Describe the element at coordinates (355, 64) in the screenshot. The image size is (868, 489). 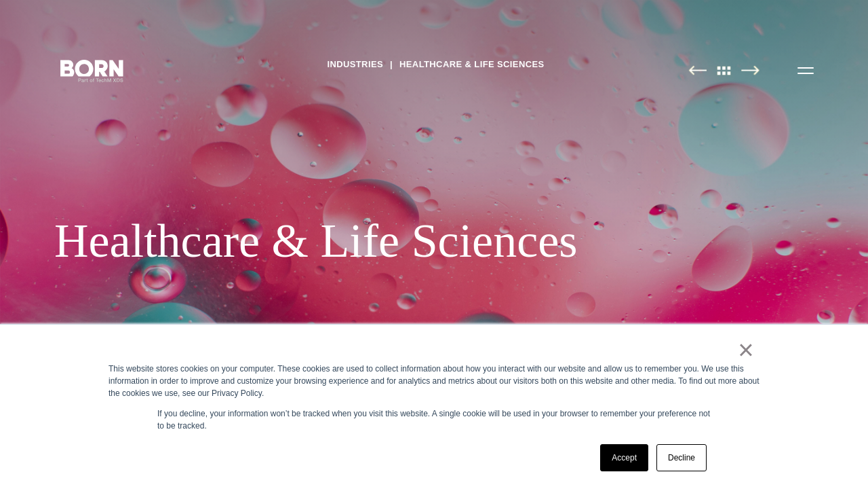
I see `a: Industries` at that location.